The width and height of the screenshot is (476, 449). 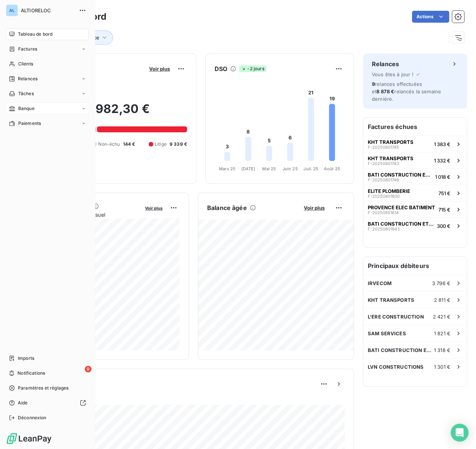 I want to click on span: Non-échu, so click(x=109, y=144).